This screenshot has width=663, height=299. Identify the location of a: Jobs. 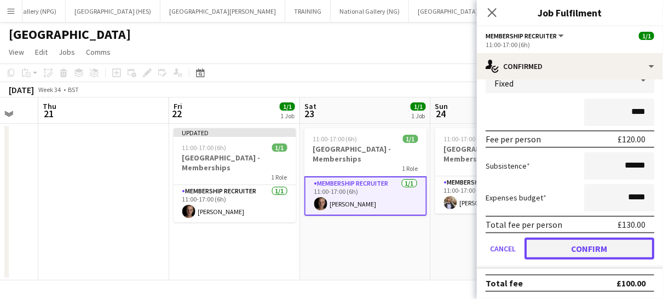
(67, 52).